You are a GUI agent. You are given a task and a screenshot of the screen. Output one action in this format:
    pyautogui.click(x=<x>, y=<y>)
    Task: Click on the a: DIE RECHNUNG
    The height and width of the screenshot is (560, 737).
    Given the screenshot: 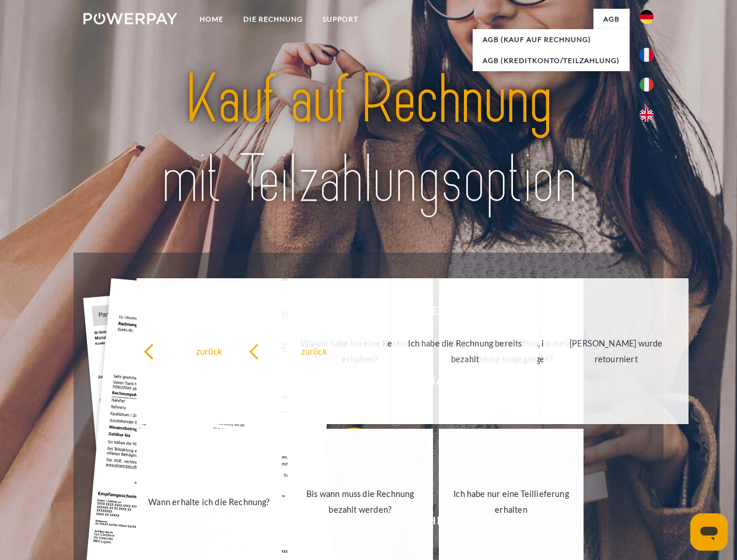 What is the action you would take?
    pyautogui.click(x=273, y=20)
    